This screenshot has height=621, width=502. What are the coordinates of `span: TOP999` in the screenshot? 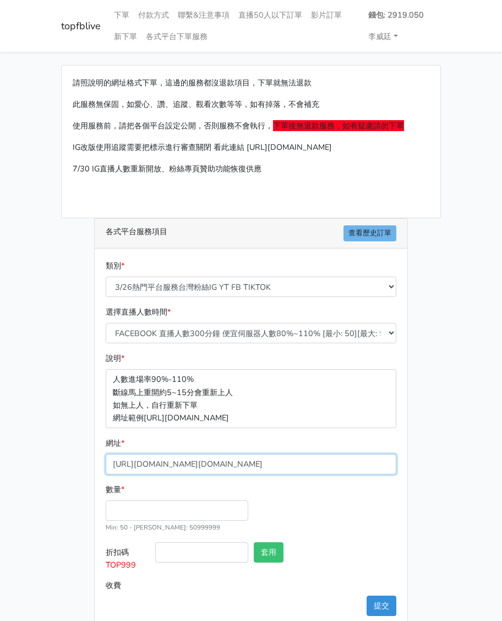 It's located at (121, 564).